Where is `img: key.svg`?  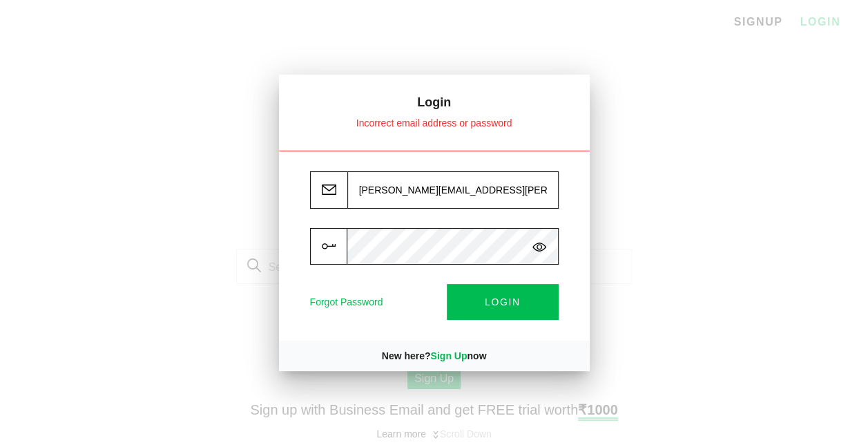 img: key.svg is located at coordinates (328, 246).